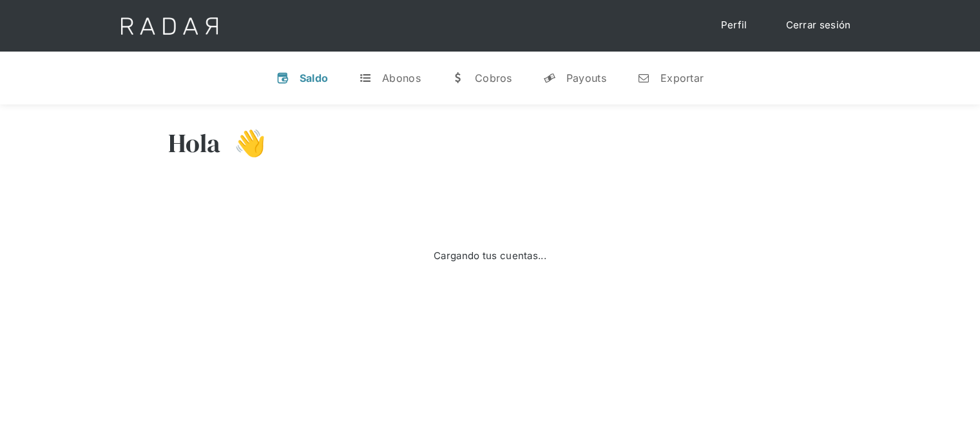  I want to click on h3: Hola, so click(195, 143).